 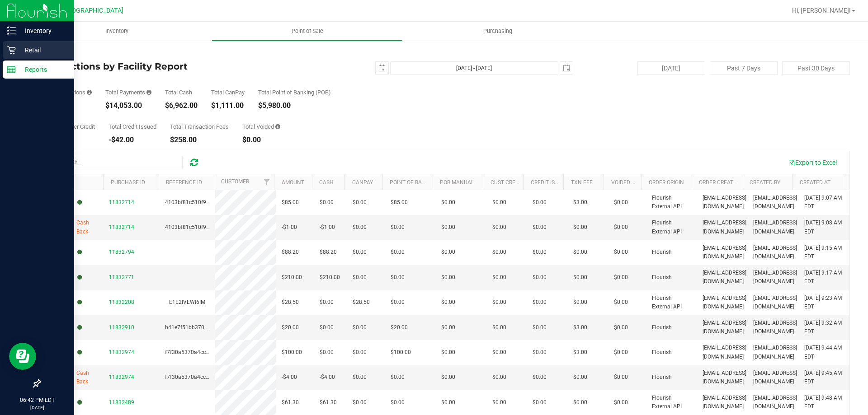 I want to click on span: -$1.00, so click(x=289, y=227).